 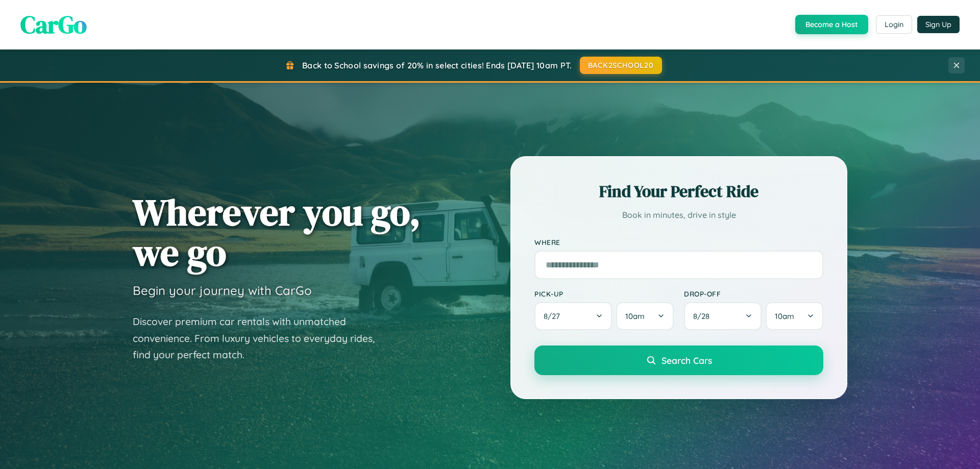 What do you see at coordinates (754, 293) in the screenshot?
I see `label: Drop-off` at bounding box center [754, 293].